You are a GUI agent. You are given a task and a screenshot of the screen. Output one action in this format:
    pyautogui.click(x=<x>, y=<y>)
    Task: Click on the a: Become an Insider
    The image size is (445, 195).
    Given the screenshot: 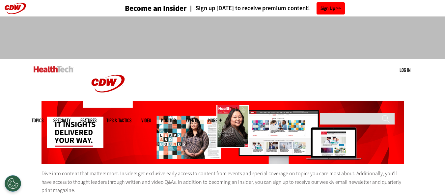 What is the action you would take?
    pyautogui.click(x=143, y=8)
    